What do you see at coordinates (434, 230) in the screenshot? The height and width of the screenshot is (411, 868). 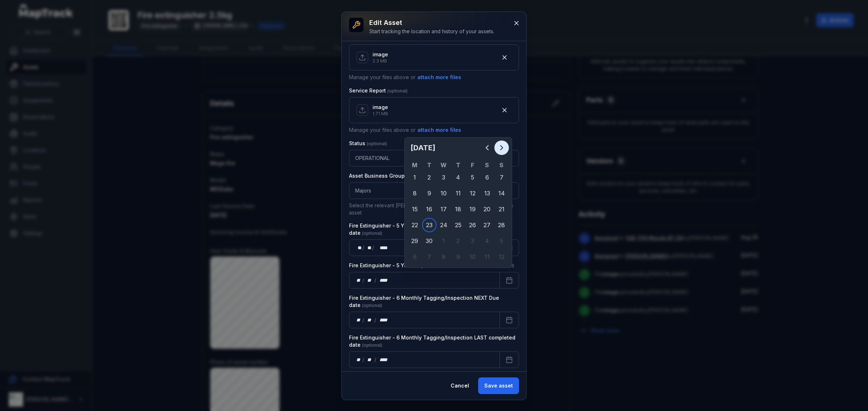 I see `label: Fire Extinguisher - 5 Year Inspection/Test LAST completed date` at bounding box center [434, 230].